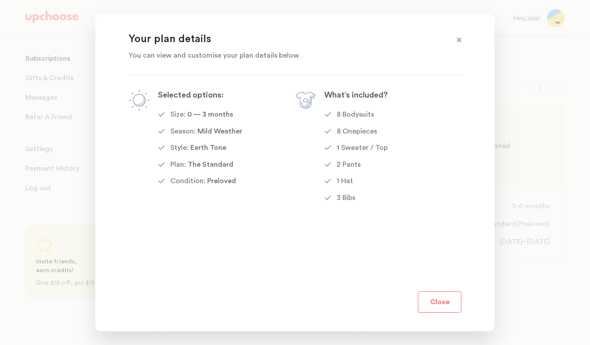  Describe the element at coordinates (178, 114) in the screenshot. I see `p: Size:` at that location.